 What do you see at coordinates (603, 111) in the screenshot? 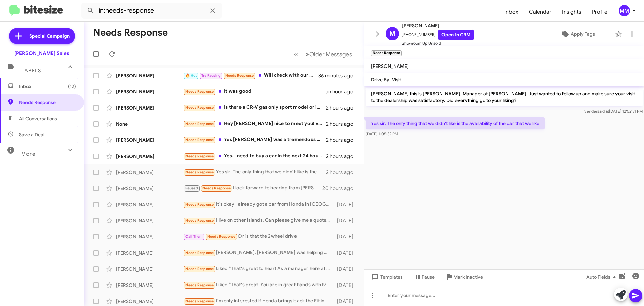
I see `span: said at` at bounding box center [603, 111].